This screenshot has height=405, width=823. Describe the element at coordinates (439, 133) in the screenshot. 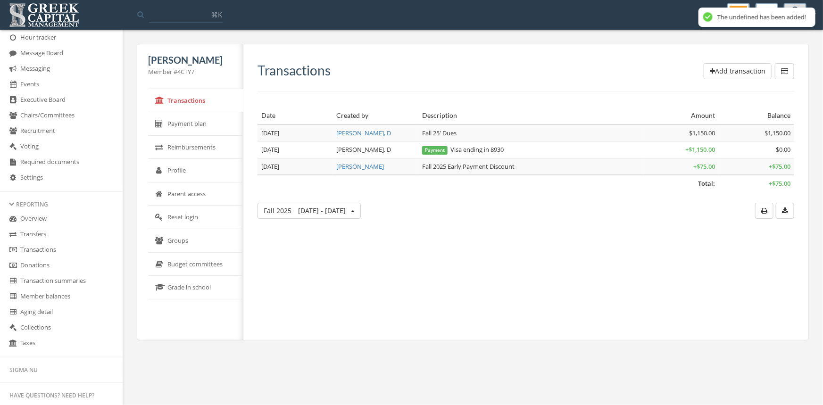

I see `span: Fall 25' Dues` at that location.